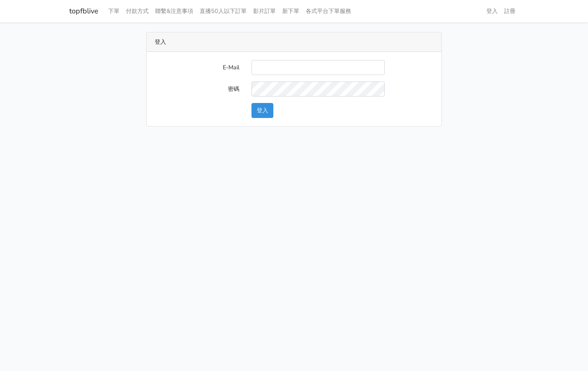 Image resolution: width=588 pixels, height=371 pixels. I want to click on a: 登入, so click(492, 11).